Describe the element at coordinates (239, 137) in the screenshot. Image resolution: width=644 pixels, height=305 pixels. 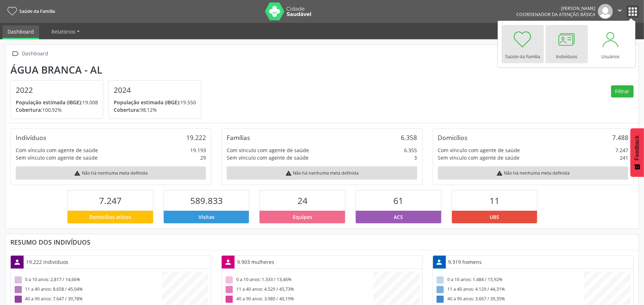
I see `div: Famílias` at that location.